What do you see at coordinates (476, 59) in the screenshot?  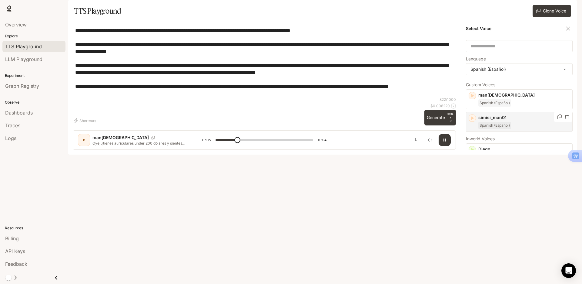 I see `p: Language` at bounding box center [476, 59].